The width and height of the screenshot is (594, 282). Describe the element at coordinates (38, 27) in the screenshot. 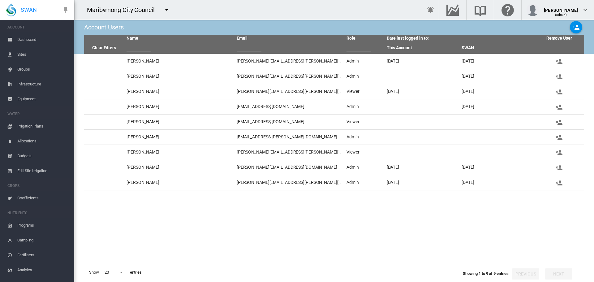

I see `span: ACCOUNT` at that location.